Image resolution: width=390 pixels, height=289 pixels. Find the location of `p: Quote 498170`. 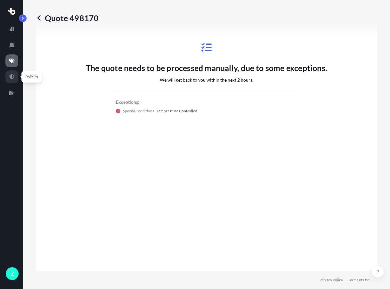

p: Quote 498170 is located at coordinates (67, 18).